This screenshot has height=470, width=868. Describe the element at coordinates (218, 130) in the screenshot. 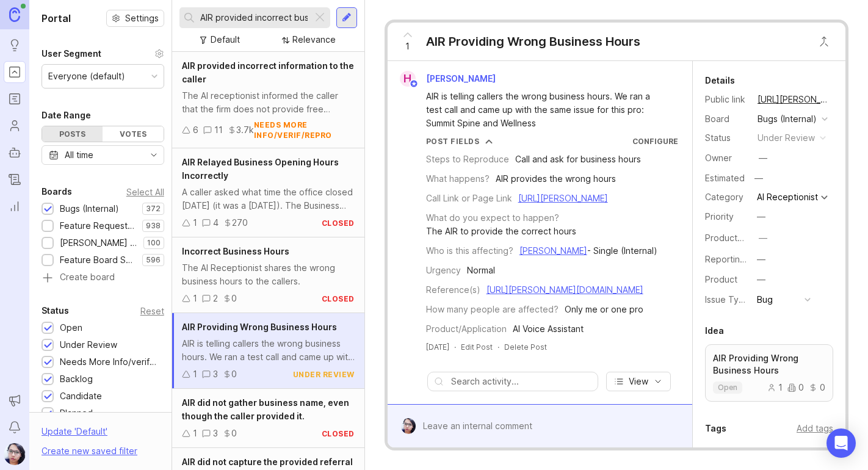

I see `div: 11` at that location.